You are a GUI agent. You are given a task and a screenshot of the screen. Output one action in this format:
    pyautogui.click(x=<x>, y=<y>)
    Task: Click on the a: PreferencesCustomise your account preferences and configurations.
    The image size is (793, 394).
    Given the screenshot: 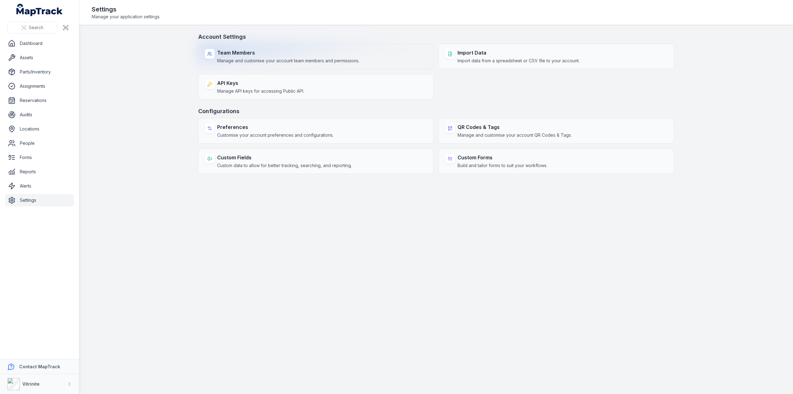 What is the action you would take?
    pyautogui.click(x=316, y=131)
    